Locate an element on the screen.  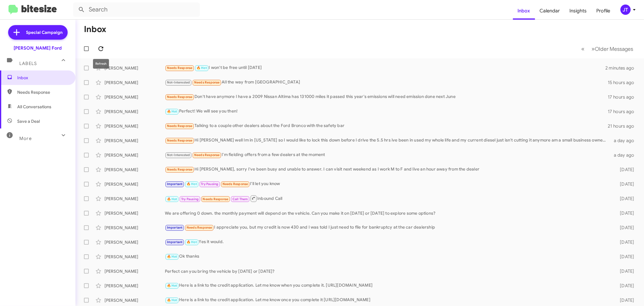
div: Yes it would. is located at coordinates (387, 242).